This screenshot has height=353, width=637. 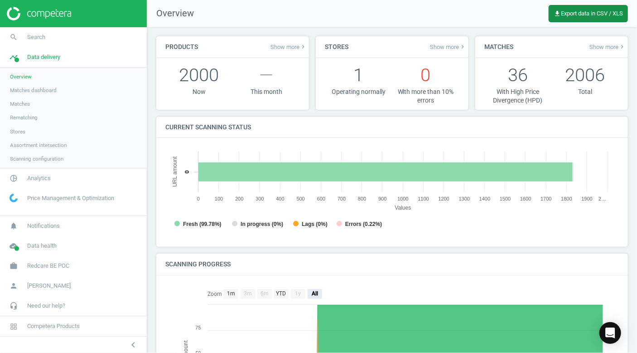 What do you see at coordinates (14, 246) in the screenshot?
I see `i: cloud_done` at bounding box center [14, 246].